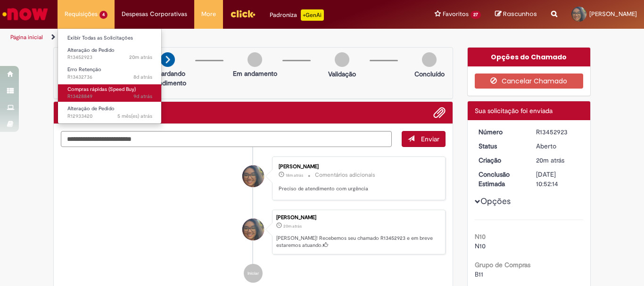 Image resolution: width=644 pixels, height=286 pixels. What do you see at coordinates (110, 54) in the screenshot?
I see `a: Aberto R13452923 : Alteração de Pedido` at bounding box center [110, 54].